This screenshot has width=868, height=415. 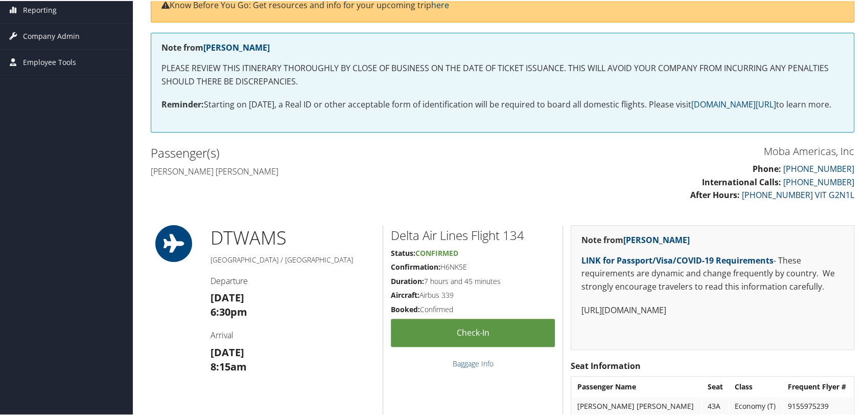 I want to click on td: Economy (T), so click(x=756, y=405).